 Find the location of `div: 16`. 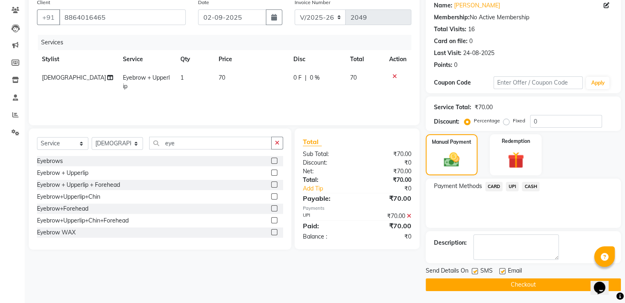

div: 16 is located at coordinates (471, 29).